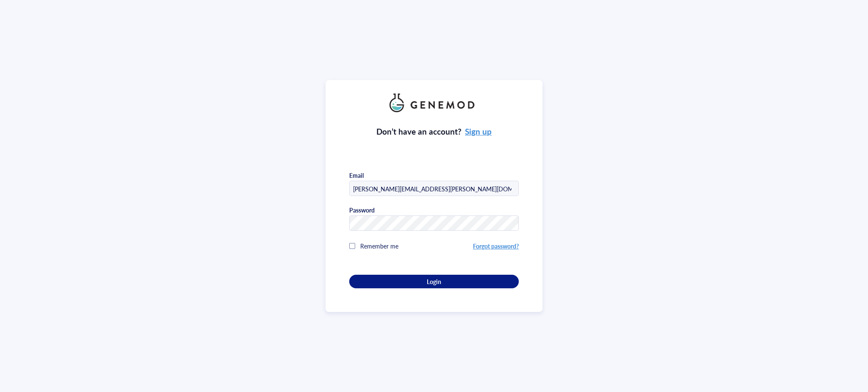 This screenshot has height=392, width=868. Describe the element at coordinates (478, 132) in the screenshot. I see `a: Sign up` at that location.